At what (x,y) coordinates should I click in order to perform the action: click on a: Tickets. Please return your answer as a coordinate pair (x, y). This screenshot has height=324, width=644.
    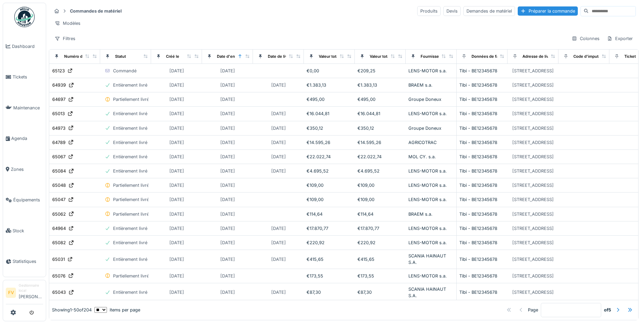
    Looking at the image, I should click on (24, 77).